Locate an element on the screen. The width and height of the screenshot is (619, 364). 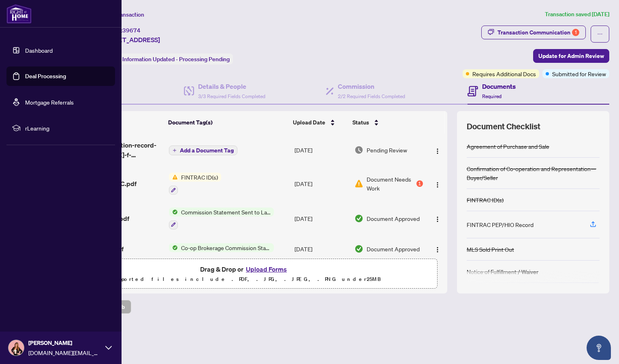
th: Status is located at coordinates (387, 122).